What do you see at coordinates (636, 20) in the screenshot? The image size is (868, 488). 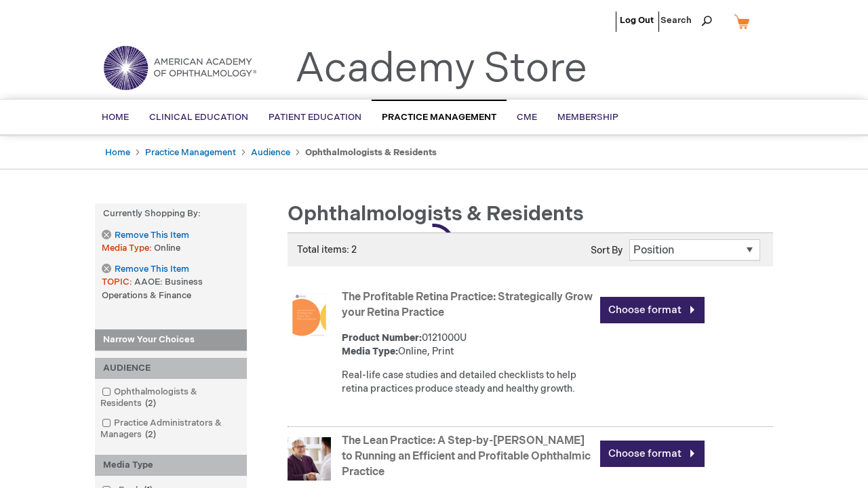 I see `a: Log Out` at bounding box center [636, 20].